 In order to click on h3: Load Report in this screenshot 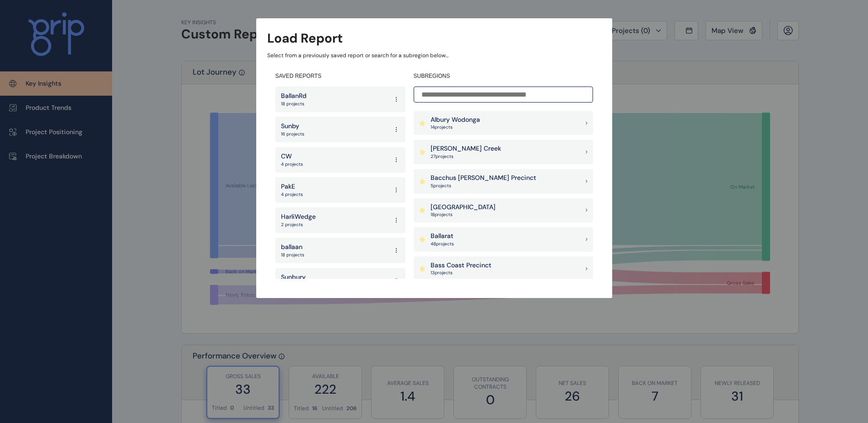, I will do `click(305, 38)`.